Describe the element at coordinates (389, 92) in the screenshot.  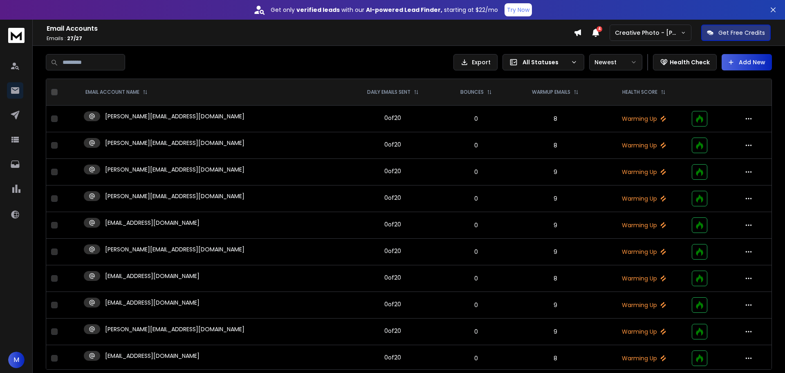
I see `p: DAILY EMAILS SENT` at that location.